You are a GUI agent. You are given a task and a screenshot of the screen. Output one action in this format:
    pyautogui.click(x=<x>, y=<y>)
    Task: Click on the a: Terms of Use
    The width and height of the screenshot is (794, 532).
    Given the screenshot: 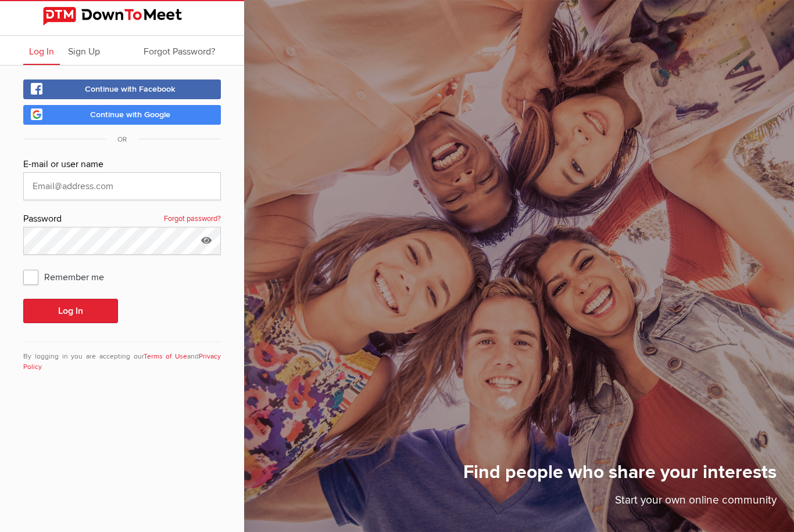 What is the action you would take?
    pyautogui.click(x=165, y=357)
    